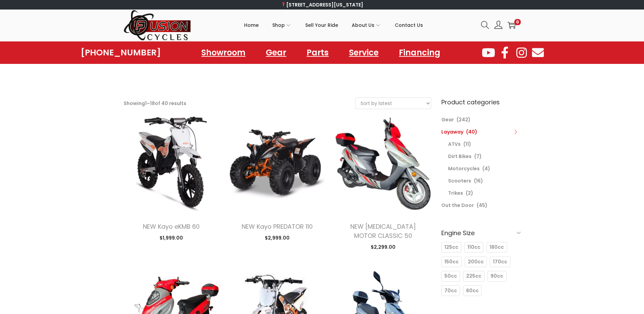  Describe the element at coordinates (469, 193) in the screenshot. I see `span: (2)` at that location.